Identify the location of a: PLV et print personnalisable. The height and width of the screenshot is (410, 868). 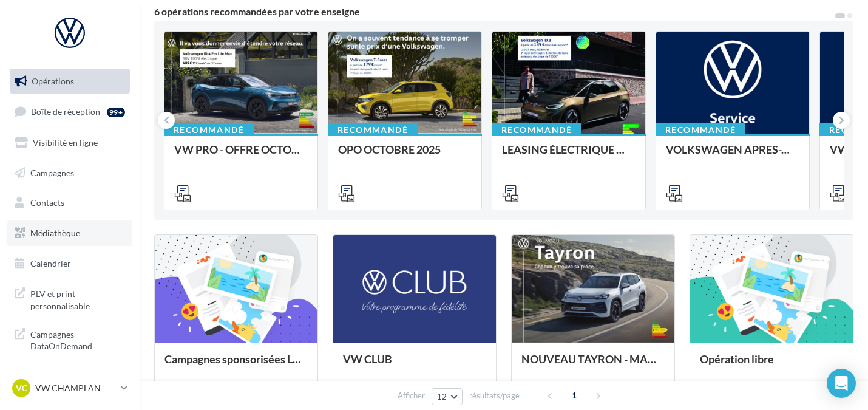
(70, 298).